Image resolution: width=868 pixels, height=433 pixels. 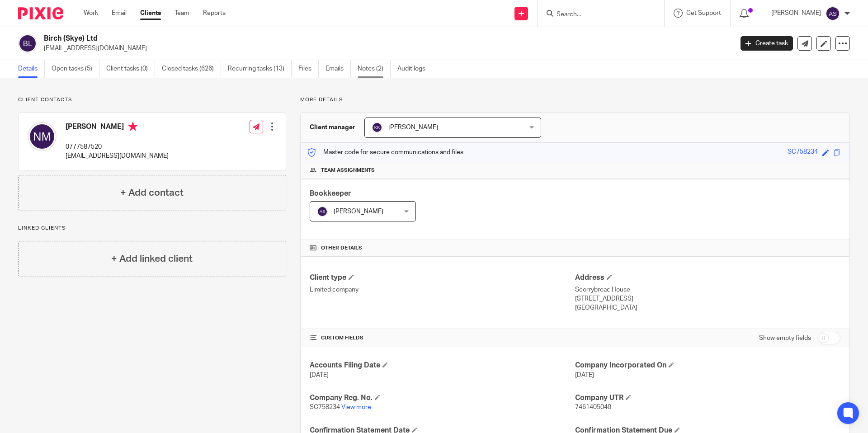 I want to click on h4: Client type, so click(x=442, y=278).